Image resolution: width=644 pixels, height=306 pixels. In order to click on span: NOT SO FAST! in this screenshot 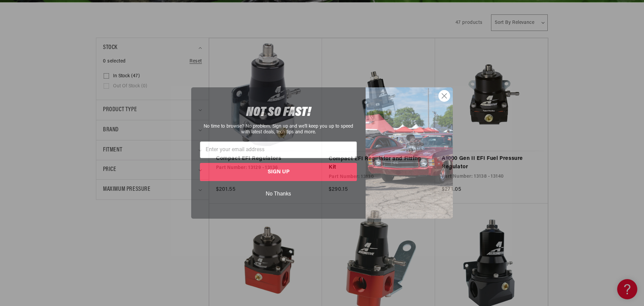, I will do `click(278, 113)`.